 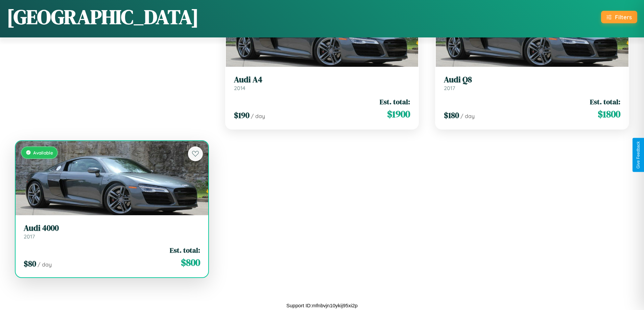 I want to click on a: Audi 40002017, so click(x=112, y=232).